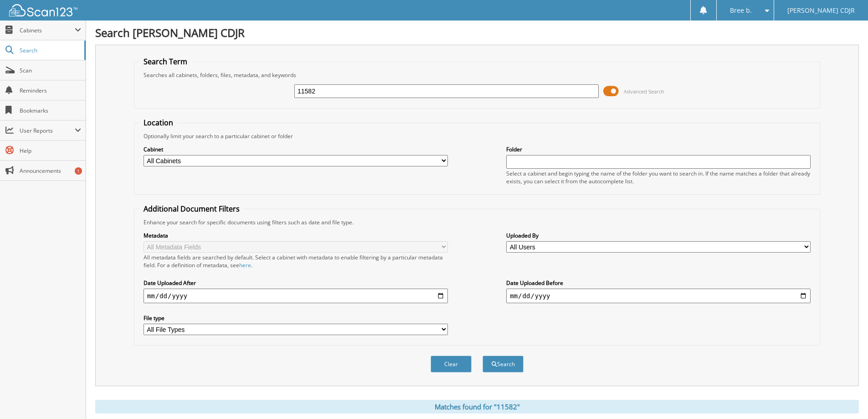  What do you see at coordinates (78, 171) in the screenshot?
I see `div: 1` at bounding box center [78, 171].